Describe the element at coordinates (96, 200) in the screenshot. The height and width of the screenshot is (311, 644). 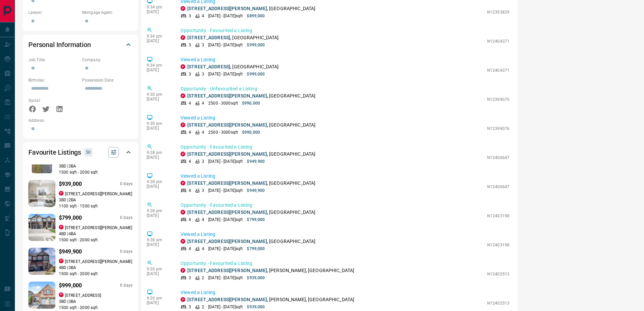
I see `p: 3 BD | 2 BA` at that location.